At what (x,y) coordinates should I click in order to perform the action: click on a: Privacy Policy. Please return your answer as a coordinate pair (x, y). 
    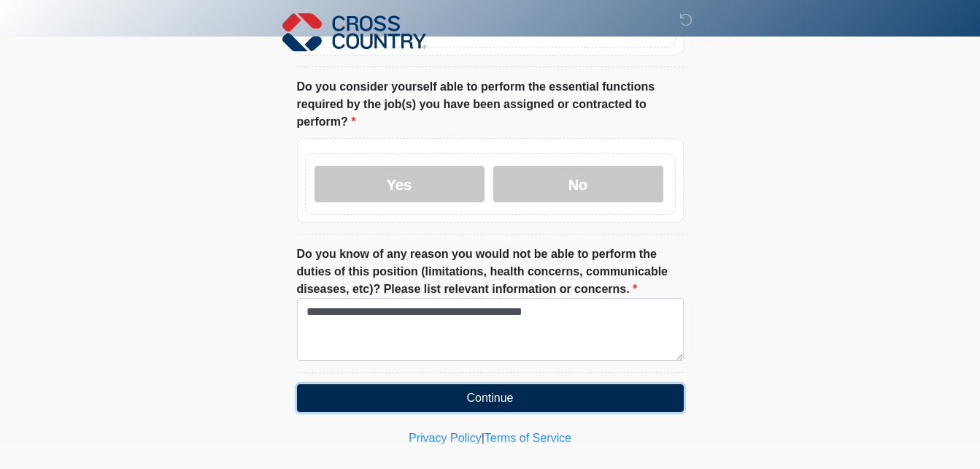
    Looking at the image, I should click on (445, 437).